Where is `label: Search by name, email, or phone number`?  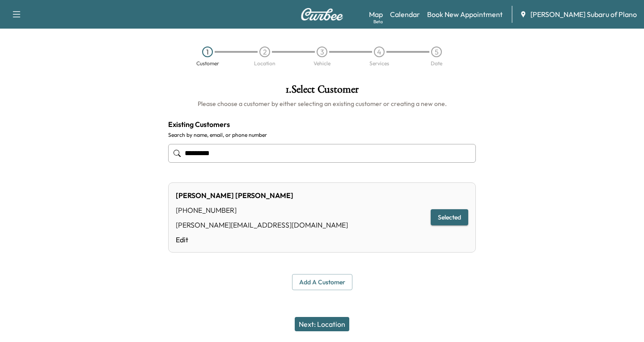 label: Search by name, email, or phone number is located at coordinates (322, 135).